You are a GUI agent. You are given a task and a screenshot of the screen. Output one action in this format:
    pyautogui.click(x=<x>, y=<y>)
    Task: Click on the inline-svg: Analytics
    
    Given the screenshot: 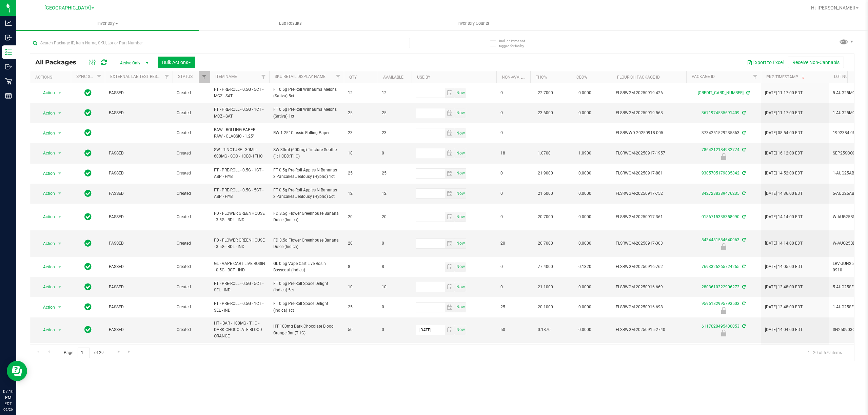 What is the action you would take?
    pyautogui.click(x=8, y=23)
    